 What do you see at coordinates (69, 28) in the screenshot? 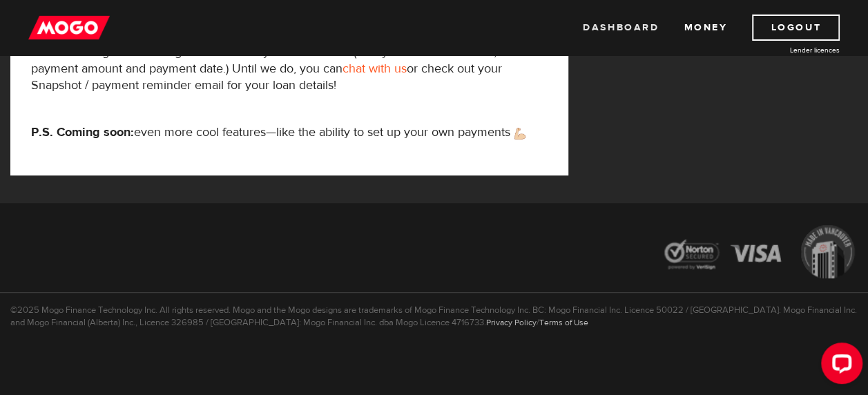
I see `img: mogo_logo-11ee424be714fa7cbb0f0f49df9e16ec.png` at bounding box center [69, 28].